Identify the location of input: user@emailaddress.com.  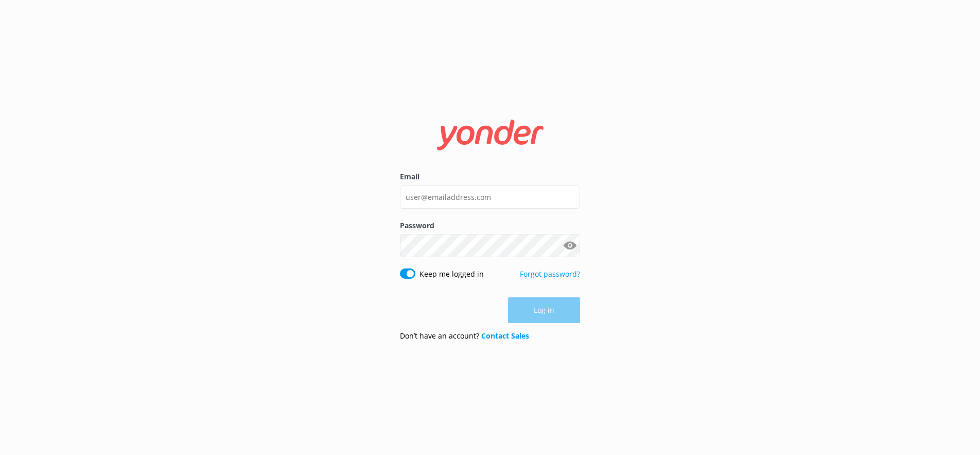
(490, 197).